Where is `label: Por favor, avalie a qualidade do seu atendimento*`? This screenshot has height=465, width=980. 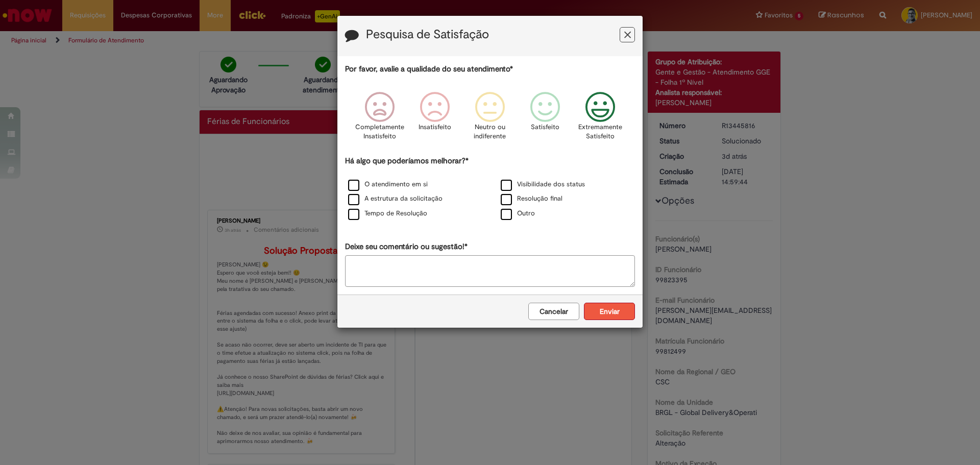
label: Por favor, avalie a qualidade do seu atendimento* is located at coordinates (429, 69).